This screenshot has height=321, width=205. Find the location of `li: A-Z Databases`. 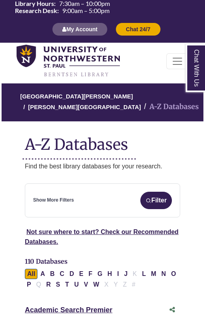

li: A-Z Databases is located at coordinates (170, 107).